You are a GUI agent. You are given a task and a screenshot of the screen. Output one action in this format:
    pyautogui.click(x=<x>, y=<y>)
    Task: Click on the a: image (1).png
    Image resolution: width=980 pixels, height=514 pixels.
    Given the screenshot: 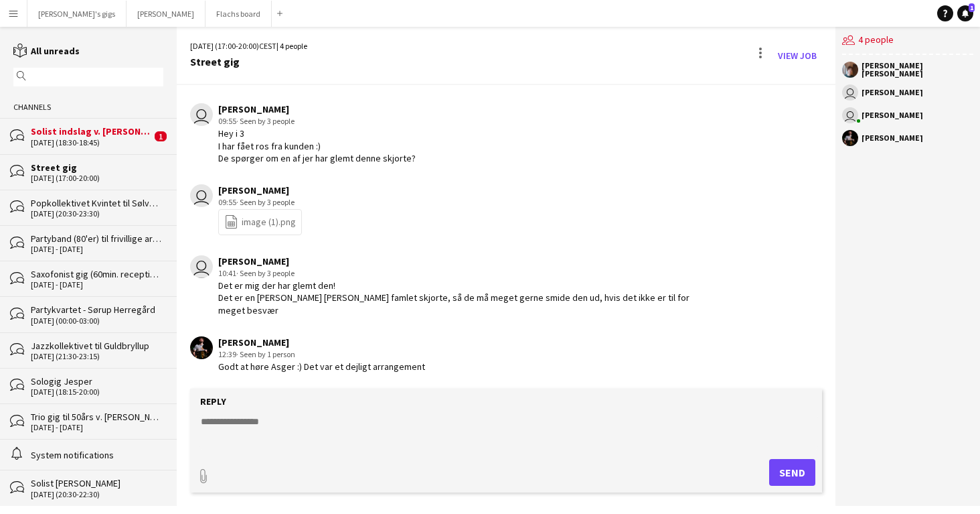 What is the action you would take?
    pyautogui.click(x=260, y=222)
    